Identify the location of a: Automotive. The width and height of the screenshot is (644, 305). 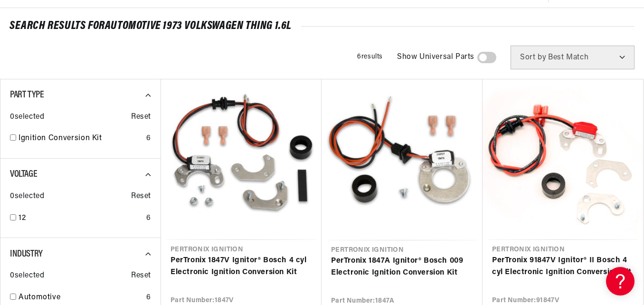
(80, 298).